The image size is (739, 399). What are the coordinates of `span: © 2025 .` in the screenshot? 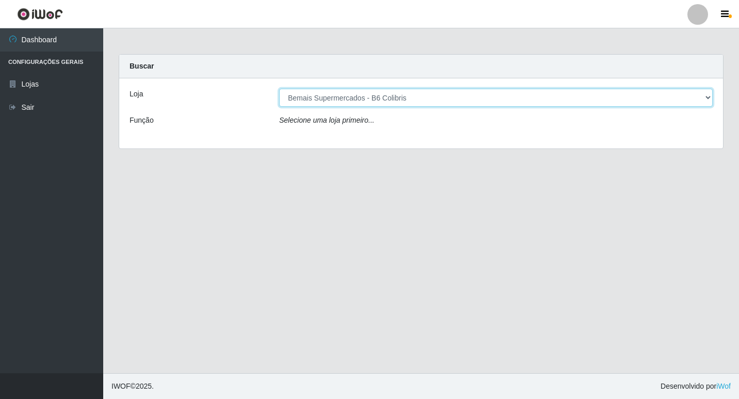 It's located at (133, 386).